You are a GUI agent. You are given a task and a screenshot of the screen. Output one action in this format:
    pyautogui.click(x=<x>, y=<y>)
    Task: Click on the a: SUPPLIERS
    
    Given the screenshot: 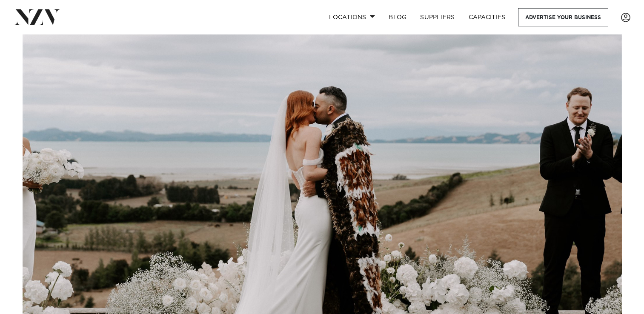 What is the action you would take?
    pyautogui.click(x=437, y=17)
    